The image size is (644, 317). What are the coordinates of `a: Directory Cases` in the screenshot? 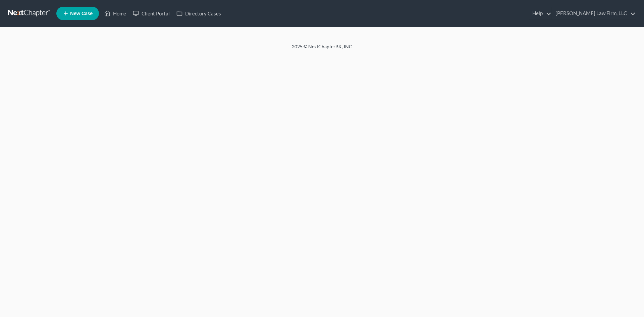 It's located at (199, 13).